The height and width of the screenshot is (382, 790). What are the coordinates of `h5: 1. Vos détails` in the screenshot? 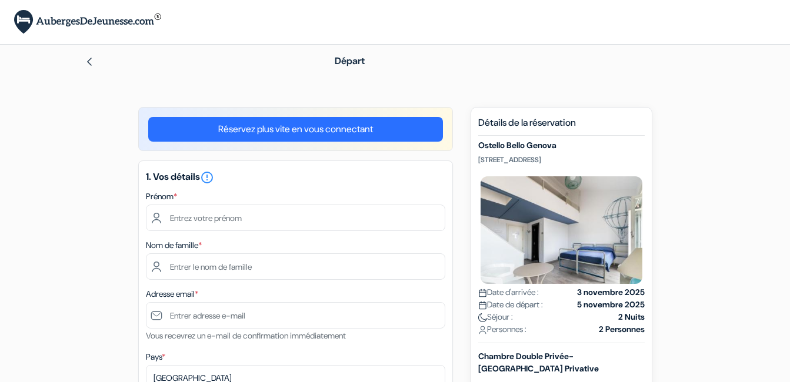 It's located at (295, 178).